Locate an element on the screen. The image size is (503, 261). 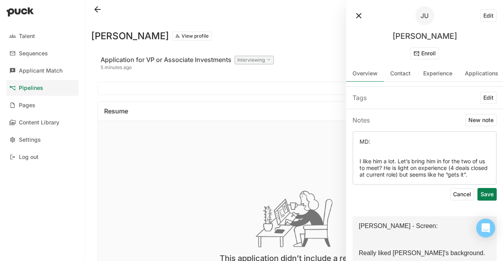
a: Content Library is located at coordinates (42, 123).